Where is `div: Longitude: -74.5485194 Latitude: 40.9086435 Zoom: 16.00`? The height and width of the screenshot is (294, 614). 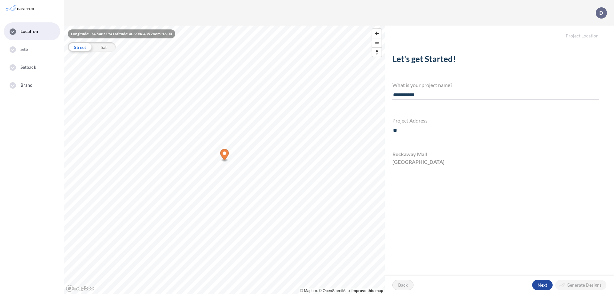 div: Longitude: -74.5485194 Latitude: 40.9086435 Zoom: 16.00 is located at coordinates (122, 34).